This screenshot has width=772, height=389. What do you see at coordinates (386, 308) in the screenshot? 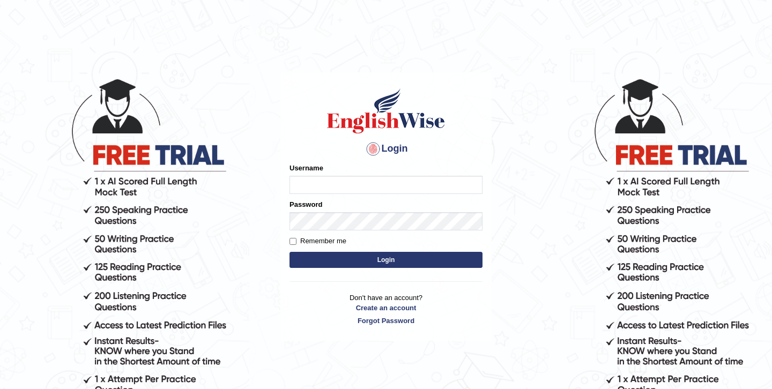
I see `a: Create an account` at bounding box center [386, 308].